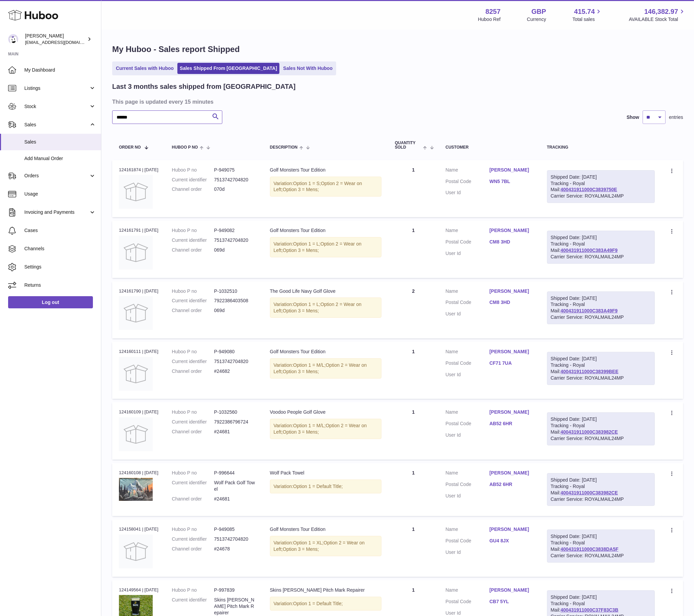 Image resolution: width=694 pixels, height=616 pixels. I want to click on dd: #24681, so click(235, 498).